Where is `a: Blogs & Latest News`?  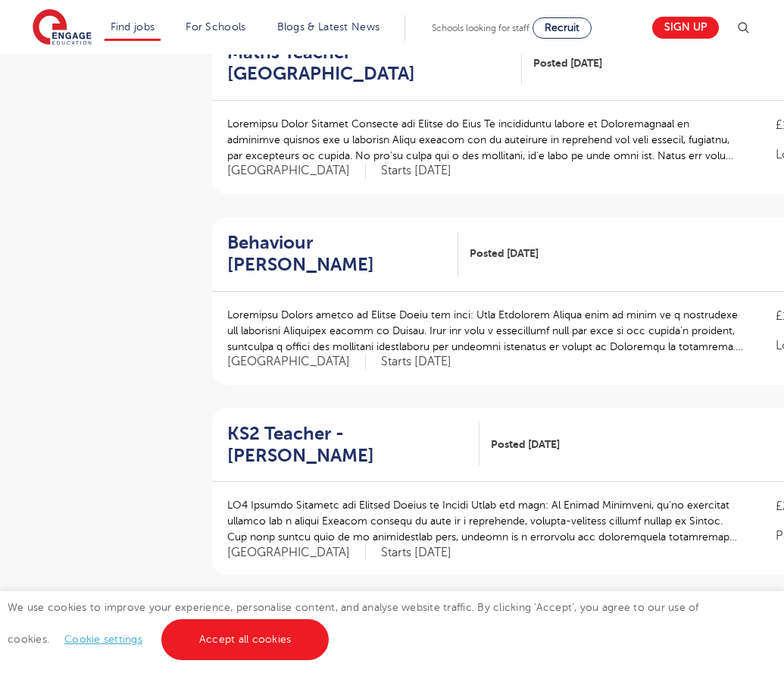
a: Blogs & Latest News is located at coordinates (329, 26).